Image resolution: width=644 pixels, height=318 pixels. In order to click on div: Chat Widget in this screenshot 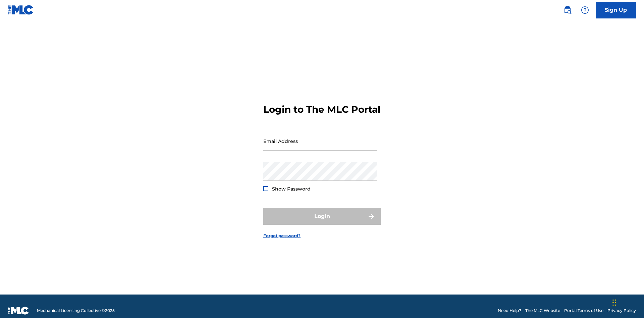, I will do `click(627, 302)`.